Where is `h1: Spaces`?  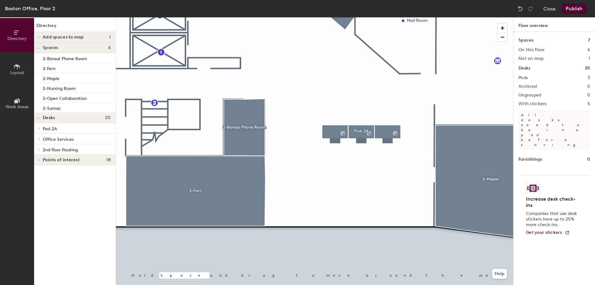 h1: Spaces is located at coordinates (526, 40).